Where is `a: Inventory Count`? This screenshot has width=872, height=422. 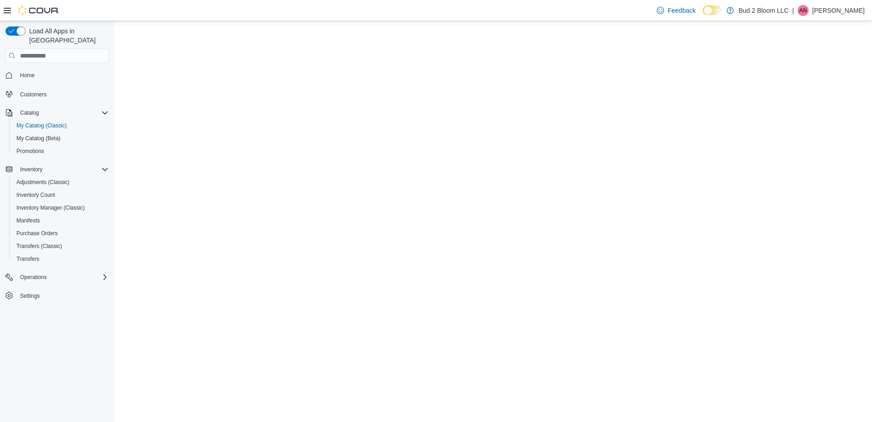
a: Inventory Count is located at coordinates (36, 195).